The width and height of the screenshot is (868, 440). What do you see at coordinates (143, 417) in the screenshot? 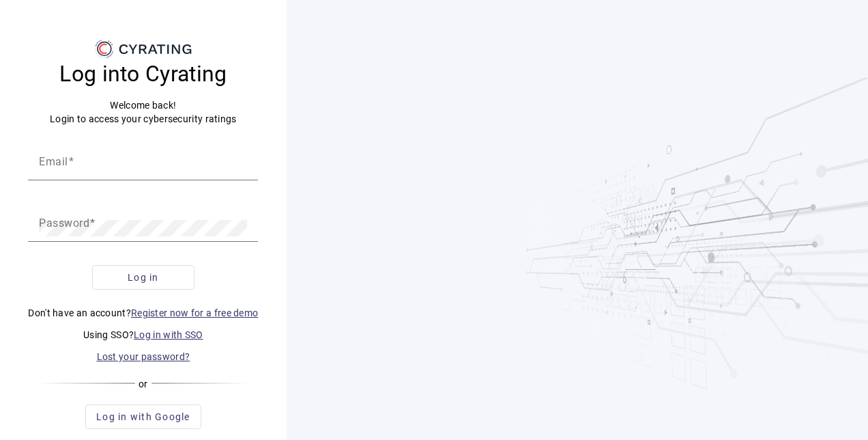
I see `button: Log in with Google` at bounding box center [143, 417].